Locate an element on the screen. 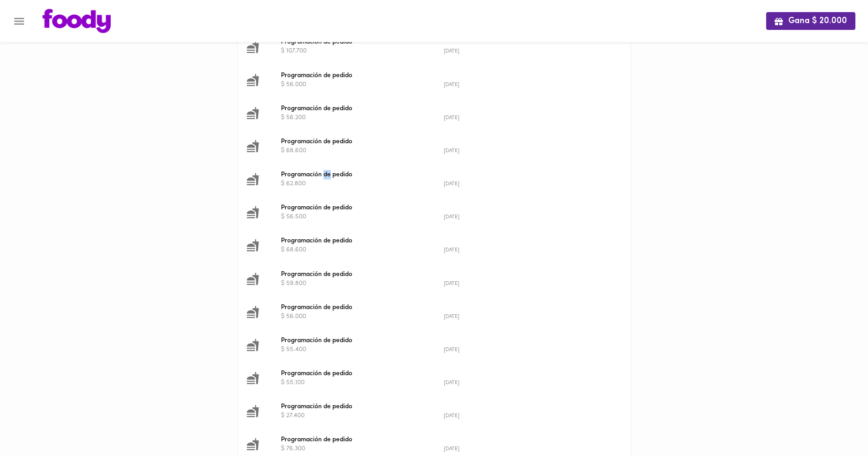 The height and width of the screenshot is (456, 868). div: $ 56.200 is located at coordinates (362, 118).